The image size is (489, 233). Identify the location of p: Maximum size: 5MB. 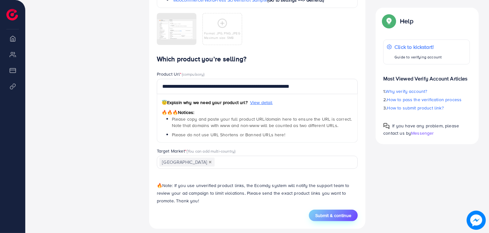
(222, 38).